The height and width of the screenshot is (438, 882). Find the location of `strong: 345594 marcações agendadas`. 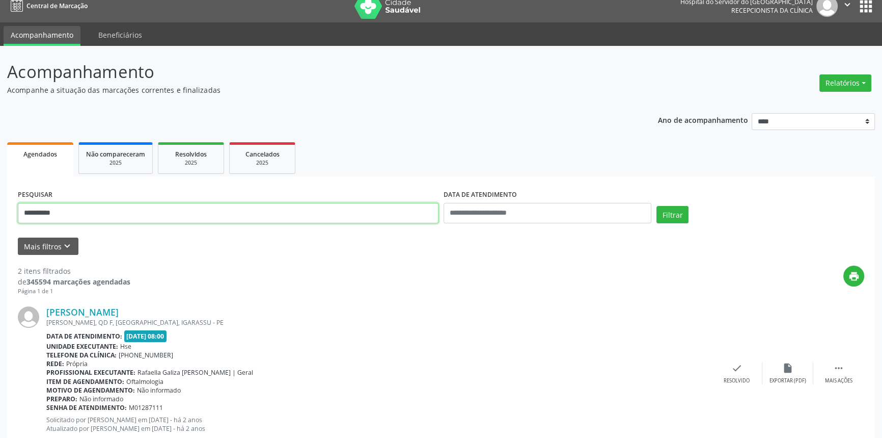

strong: 345594 marcações agendadas is located at coordinates (78, 281).